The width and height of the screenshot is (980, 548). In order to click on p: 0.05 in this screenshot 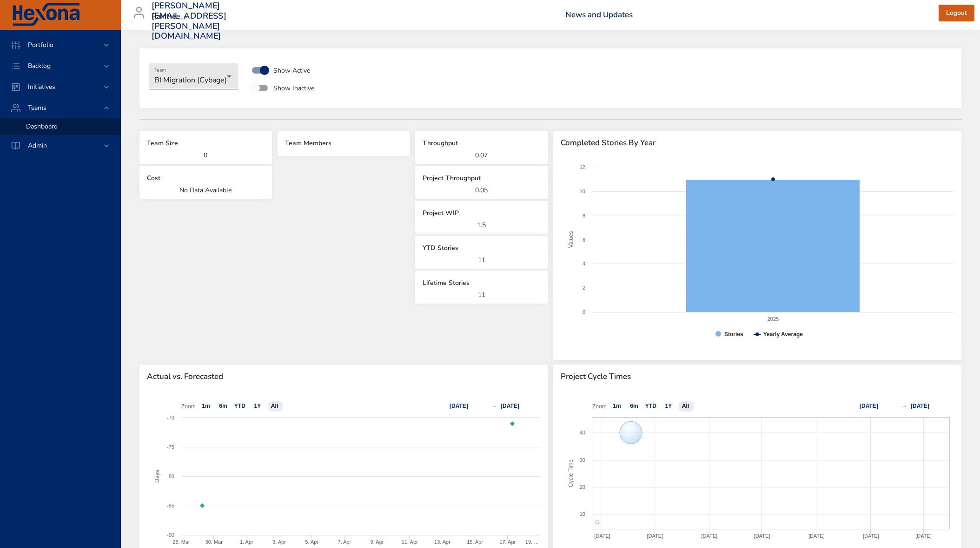, I will do `click(481, 190)`.